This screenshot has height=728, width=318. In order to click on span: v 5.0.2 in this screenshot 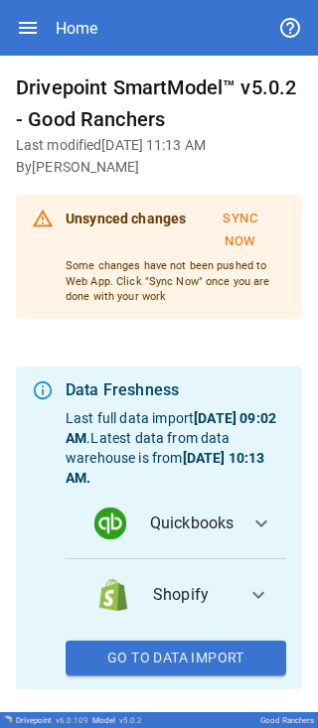, I will do `click(130, 720)`.